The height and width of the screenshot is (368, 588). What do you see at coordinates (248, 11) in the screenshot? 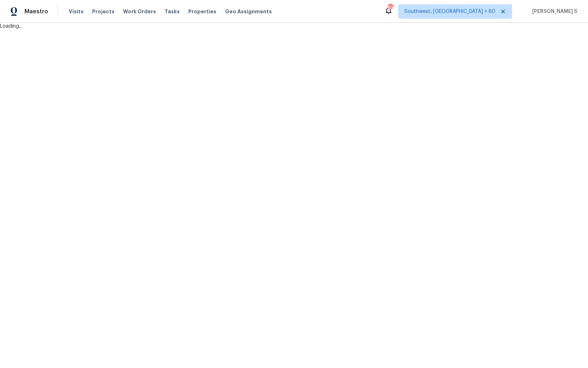
I see `span: Geo Assignments` at bounding box center [248, 11].